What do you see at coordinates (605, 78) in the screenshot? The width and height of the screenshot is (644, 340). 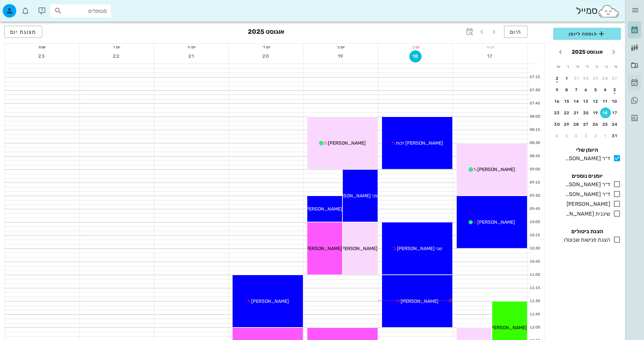 I see `button: 28` at bounding box center [605, 78].